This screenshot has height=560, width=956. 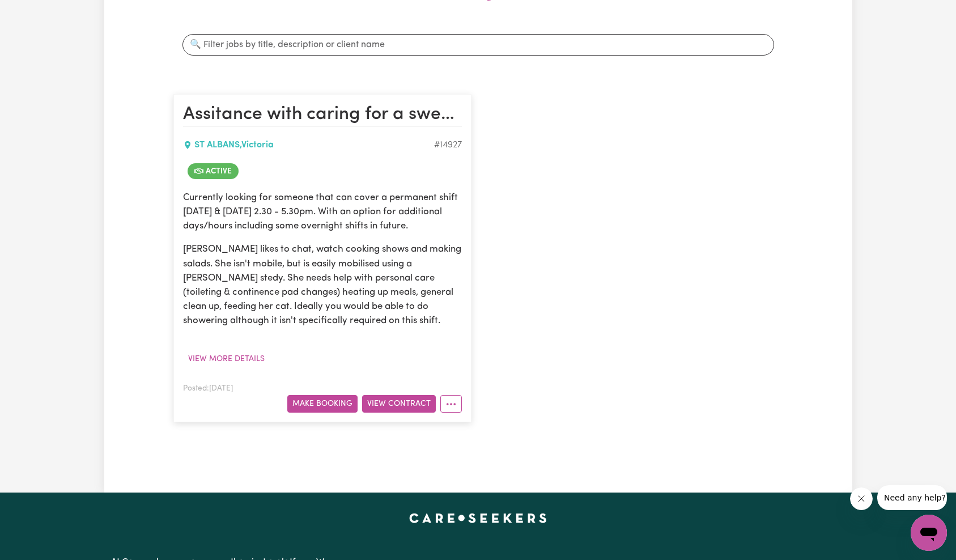 What do you see at coordinates (478, 45) in the screenshot?
I see `input: 🔍 Filter jobs by title, description or client name` at bounding box center [478, 45].